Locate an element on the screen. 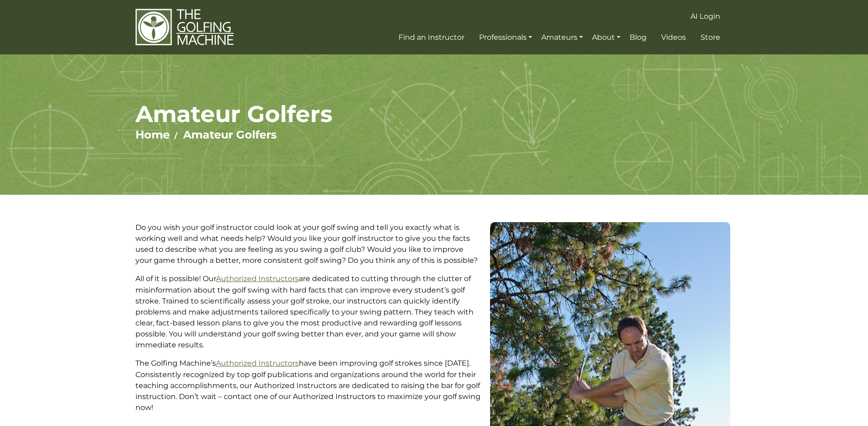  p: Do you wish your golf instructor could look at your golf swing and tell you exactly what is worki... is located at coordinates (308, 244).